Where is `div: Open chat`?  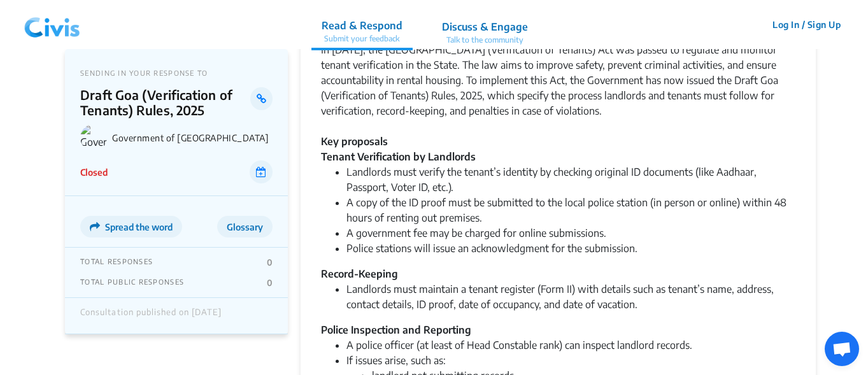
div: Open chat is located at coordinates (842, 349).